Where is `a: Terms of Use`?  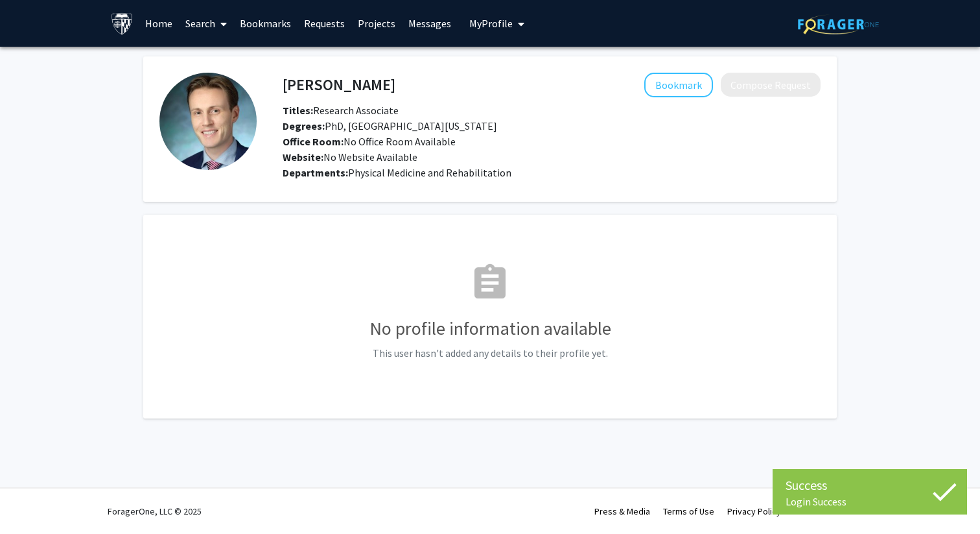 a: Terms of Use is located at coordinates (688, 511).